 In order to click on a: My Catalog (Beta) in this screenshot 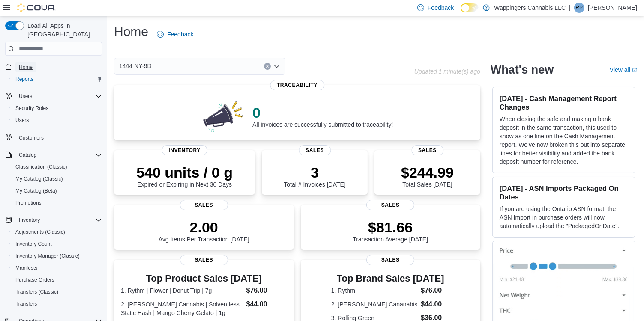, I will do `click(36, 191)`.